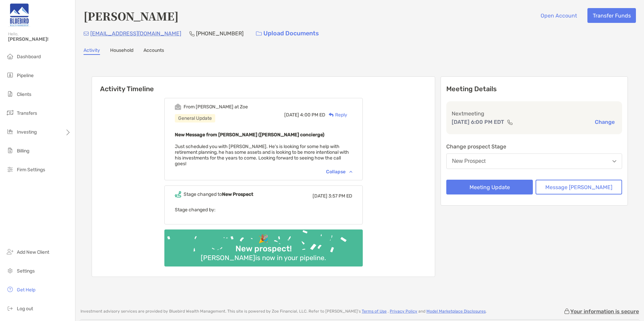 This screenshot has height=321, width=644. I want to click on a: Household, so click(122, 51).